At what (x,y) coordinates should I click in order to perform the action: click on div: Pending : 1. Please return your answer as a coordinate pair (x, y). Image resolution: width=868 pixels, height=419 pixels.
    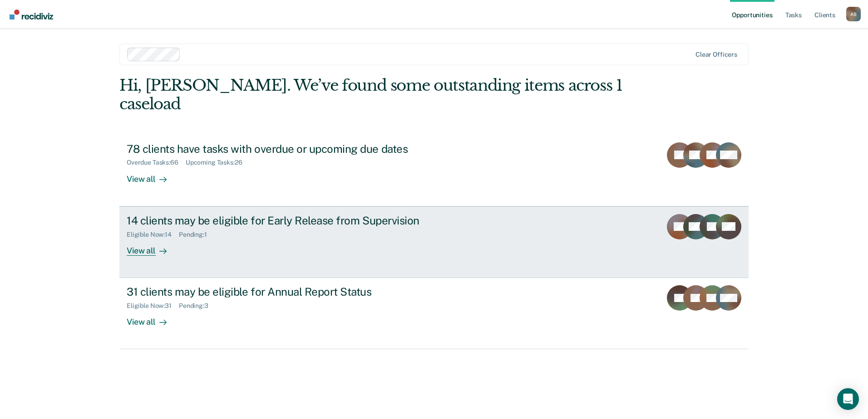
    Looking at the image, I should click on (197, 234).